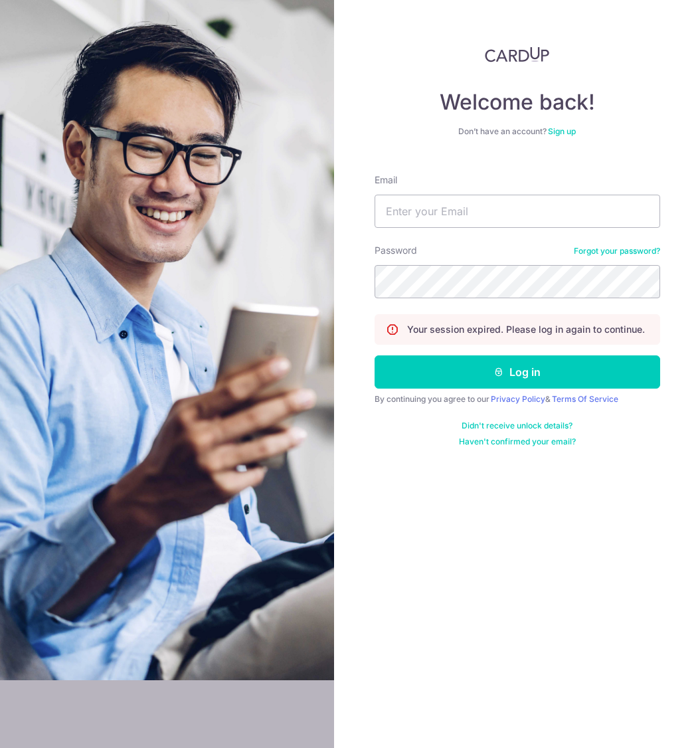 This screenshot has height=748, width=700. Describe the element at coordinates (518, 211) in the screenshot. I see `input: Enter your Email` at that location.